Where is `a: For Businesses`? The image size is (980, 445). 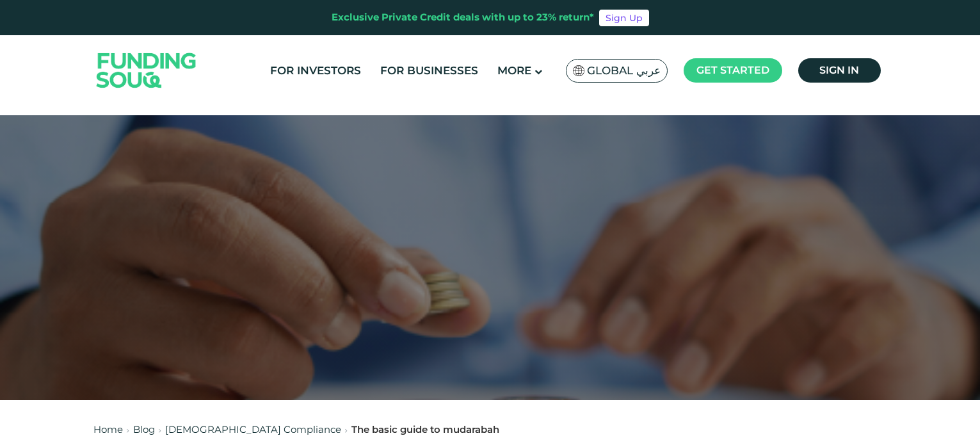 a: For Businesses is located at coordinates (429, 70).